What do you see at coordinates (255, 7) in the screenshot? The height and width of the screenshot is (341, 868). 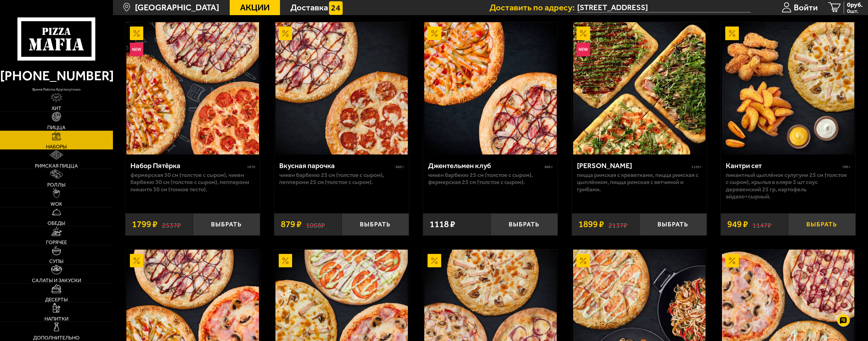 I see `span: Акции` at bounding box center [255, 7].